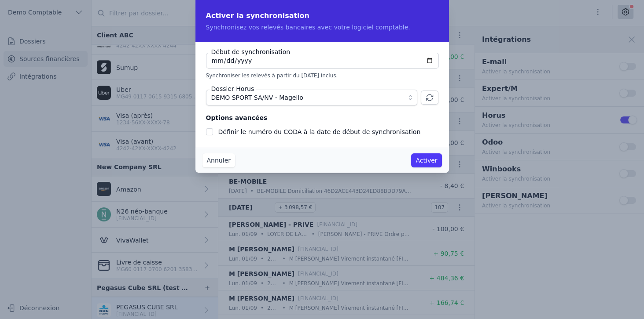 Image resolution: width=644 pixels, height=319 pixels. Describe the element at coordinates (219, 160) in the screenshot. I see `button: Annuler` at that location.